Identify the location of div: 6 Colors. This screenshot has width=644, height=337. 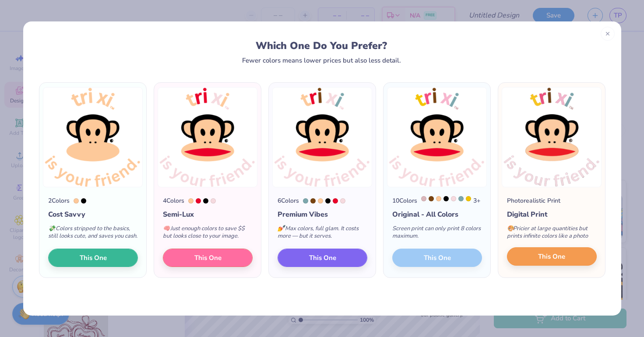
(288, 201).